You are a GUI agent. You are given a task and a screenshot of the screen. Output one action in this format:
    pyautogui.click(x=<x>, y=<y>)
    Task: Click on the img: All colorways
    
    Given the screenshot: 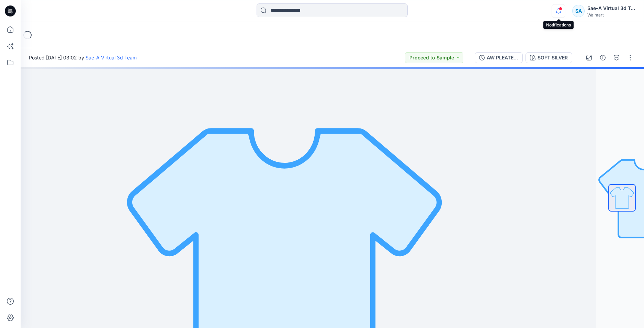 What is the action you would take?
    pyautogui.click(x=622, y=198)
    